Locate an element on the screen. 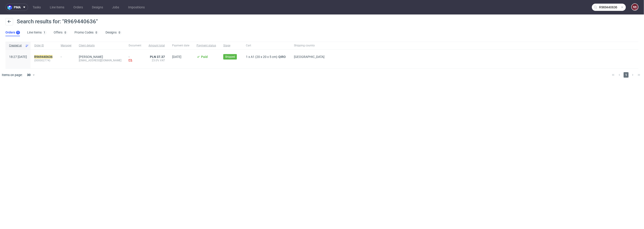 This screenshot has width=644, height=229. span: Payment date is located at coordinates (181, 46).